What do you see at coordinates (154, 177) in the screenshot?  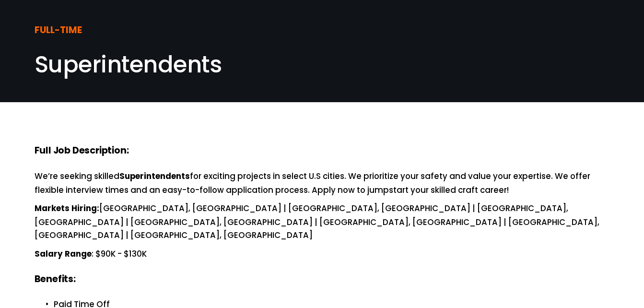 I see `strong: Superintendents` at bounding box center [154, 177].